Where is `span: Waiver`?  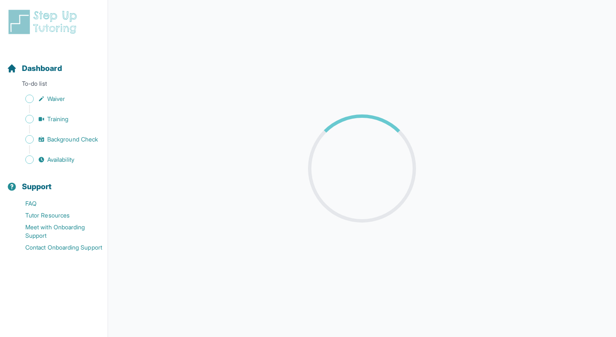 span: Waiver is located at coordinates (56, 99).